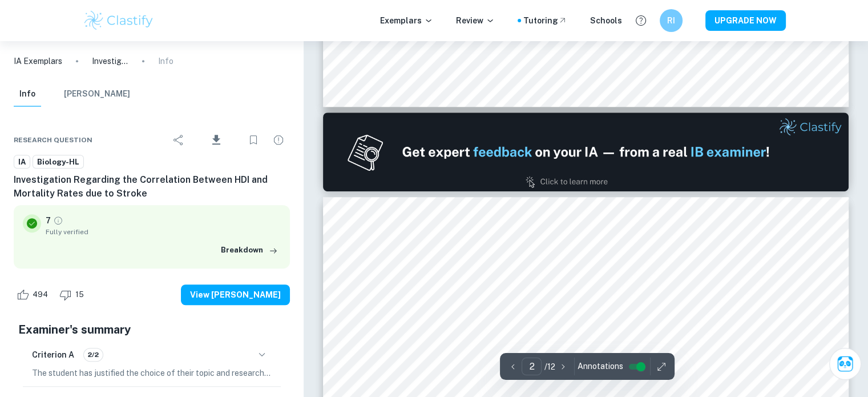 Image resolution: width=868 pixels, height=397 pixels. What do you see at coordinates (475, 20) in the screenshot?
I see `p: Review` at bounding box center [475, 20].